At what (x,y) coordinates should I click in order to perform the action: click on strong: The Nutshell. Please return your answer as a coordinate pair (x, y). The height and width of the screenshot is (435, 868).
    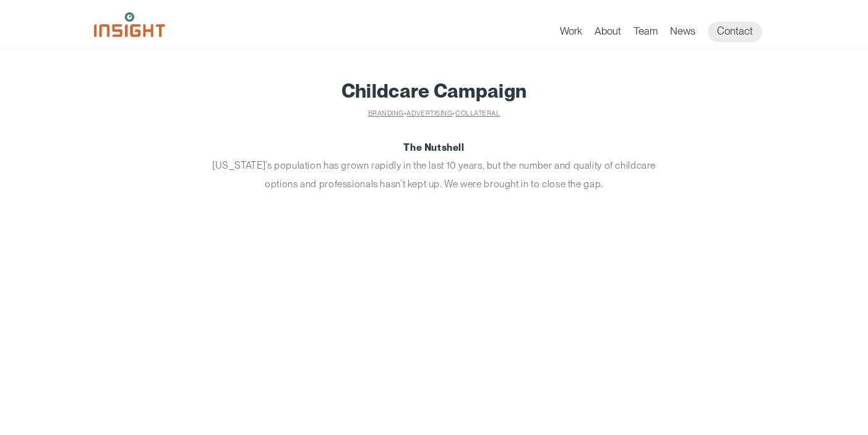
    Looking at the image, I should click on (434, 147).